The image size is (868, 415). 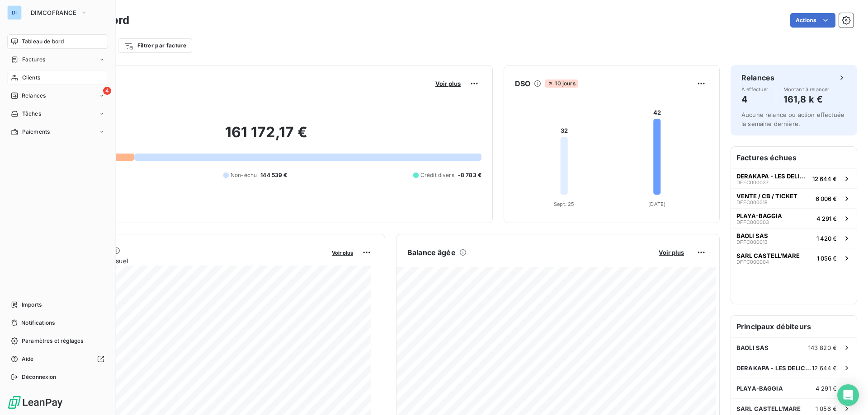 I want to click on h6: Factures échues, so click(x=794, y=158).